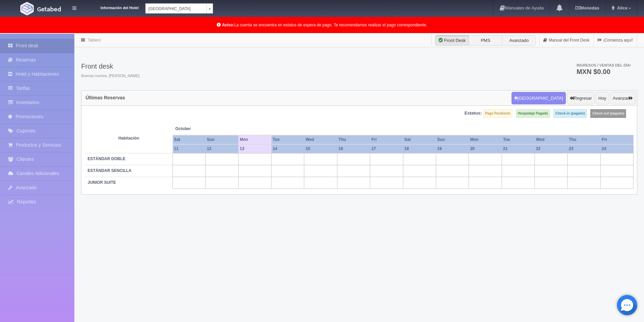 This screenshot has width=644, height=322. What do you see at coordinates (109, 171) in the screenshot?
I see `b: ESTÁNDAR SENCILLA` at bounding box center [109, 171].